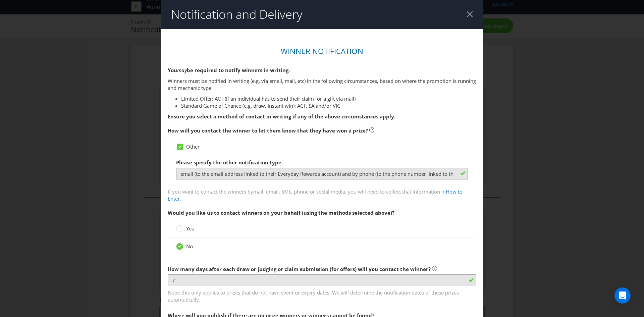  I want to click on span: Yes, so click(190, 229).